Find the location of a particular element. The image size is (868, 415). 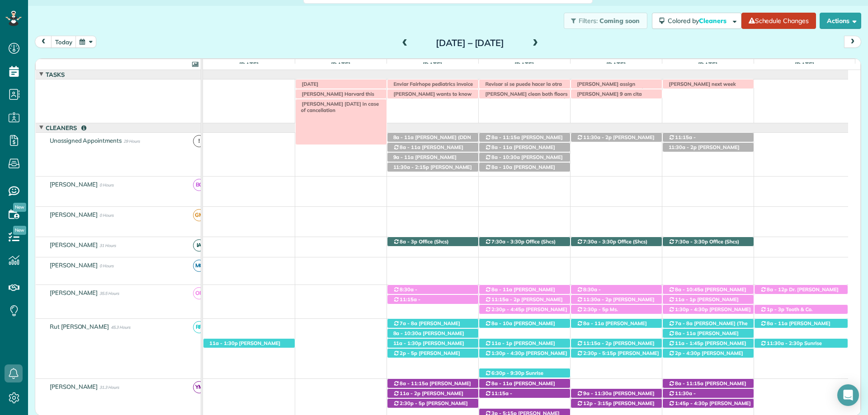

span: OP is located at coordinates (199, 293).